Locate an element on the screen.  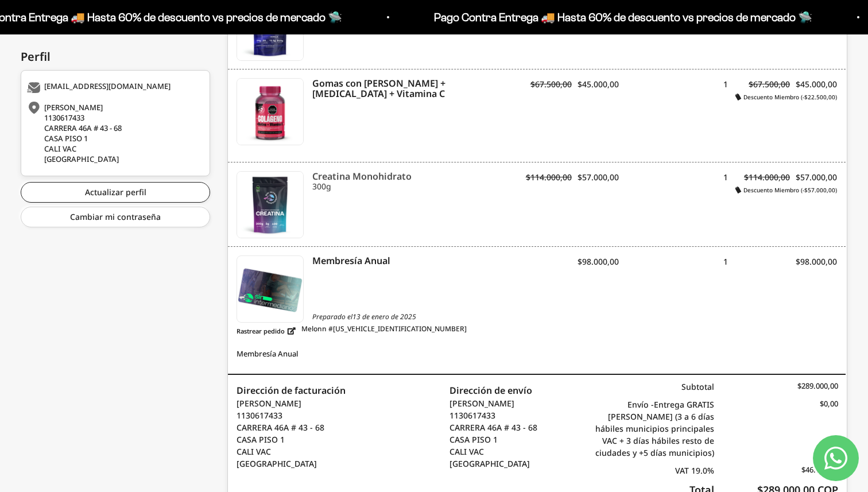
strong: Dirección de facturación is located at coordinates (291, 390).